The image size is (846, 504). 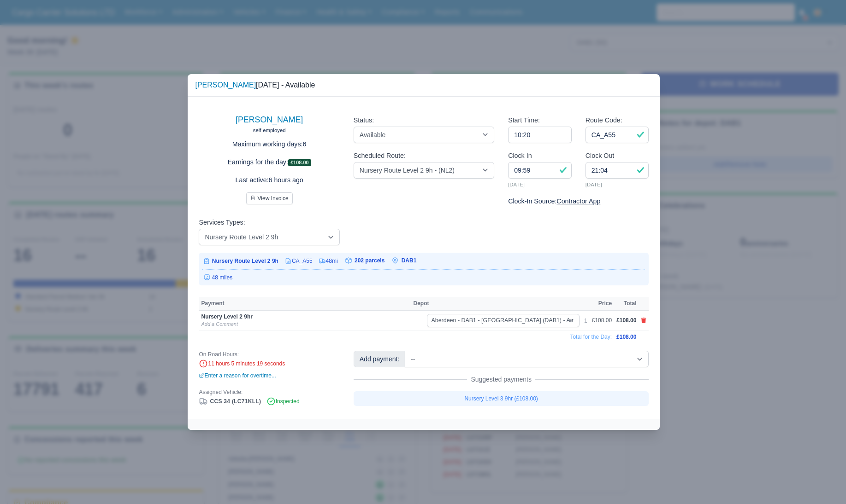 What do you see at coordinates (219, 324) in the screenshot?
I see `a: Add a Comment` at bounding box center [219, 324].